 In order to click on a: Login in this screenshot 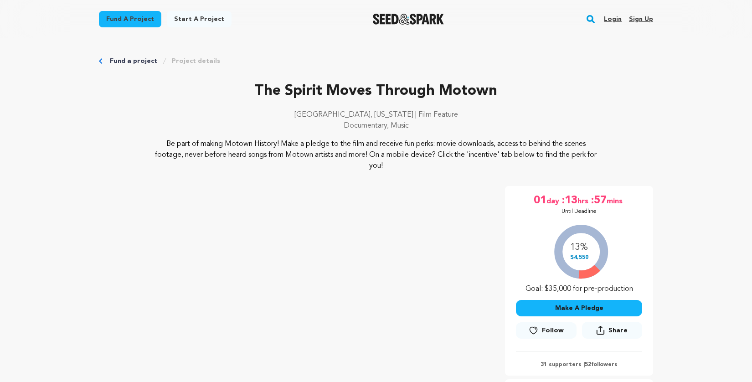, I will do `click(613, 19)`.